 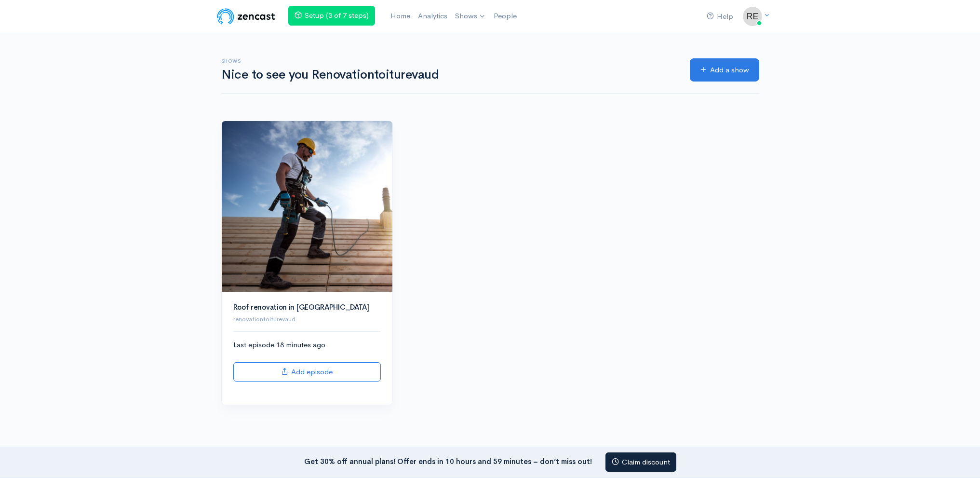 What do you see at coordinates (307, 320) in the screenshot?
I see `p: renovationtoiturevaud` at bounding box center [307, 320].